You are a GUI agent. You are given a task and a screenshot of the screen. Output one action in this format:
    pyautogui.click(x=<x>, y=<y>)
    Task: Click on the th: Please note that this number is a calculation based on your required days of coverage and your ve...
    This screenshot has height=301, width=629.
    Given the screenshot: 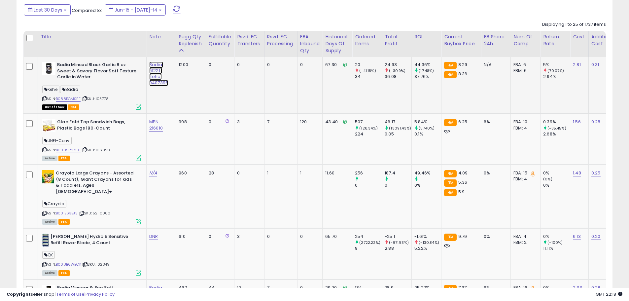 What is the action you would take?
    pyautogui.click(x=191, y=44)
    